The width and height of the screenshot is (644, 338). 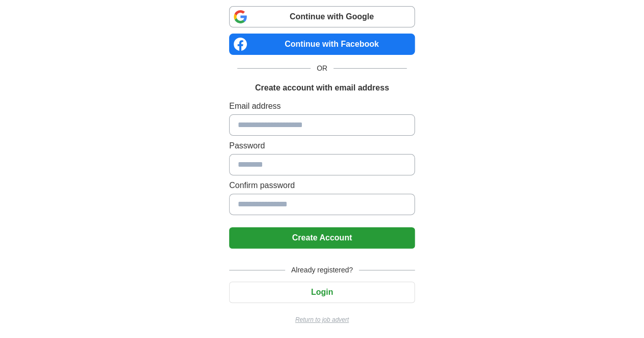 I want to click on button: Create Account, so click(x=322, y=238).